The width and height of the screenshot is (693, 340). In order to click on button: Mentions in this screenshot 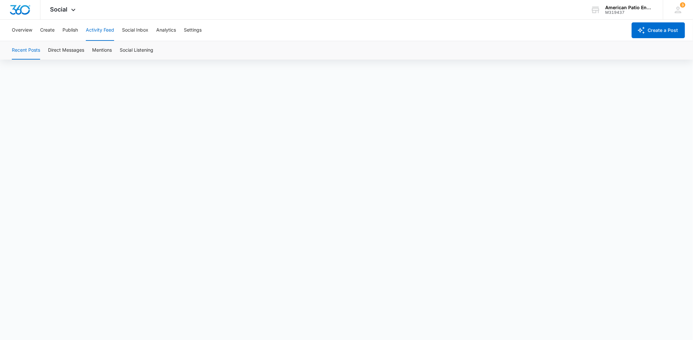, I will do `click(102, 50)`.